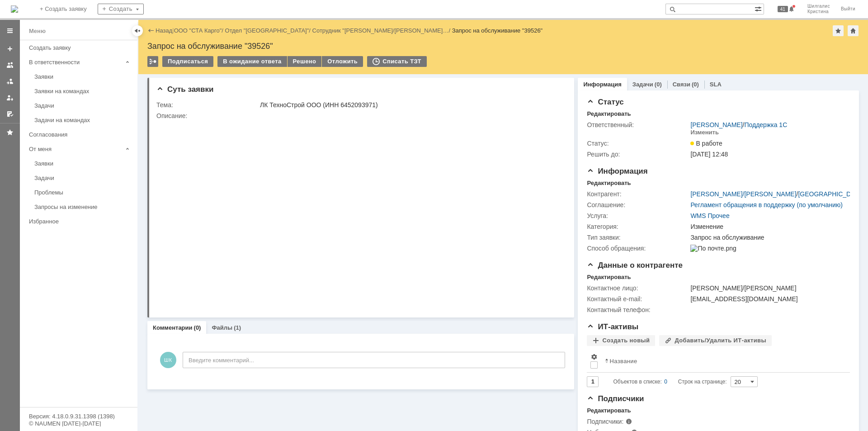 The image size is (868, 431). I want to click on div: Добавить в избранное, so click(838, 30).